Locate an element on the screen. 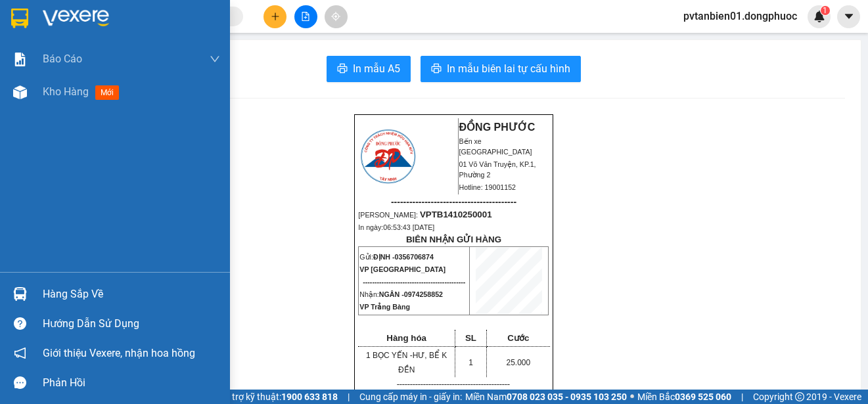 The image size is (868, 404). span: Hàng hóa is located at coordinates (406, 338).